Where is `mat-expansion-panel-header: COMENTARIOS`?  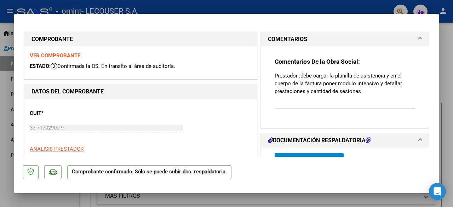
mat-expansion-panel-header: COMENTARIOS is located at coordinates (344, 39).